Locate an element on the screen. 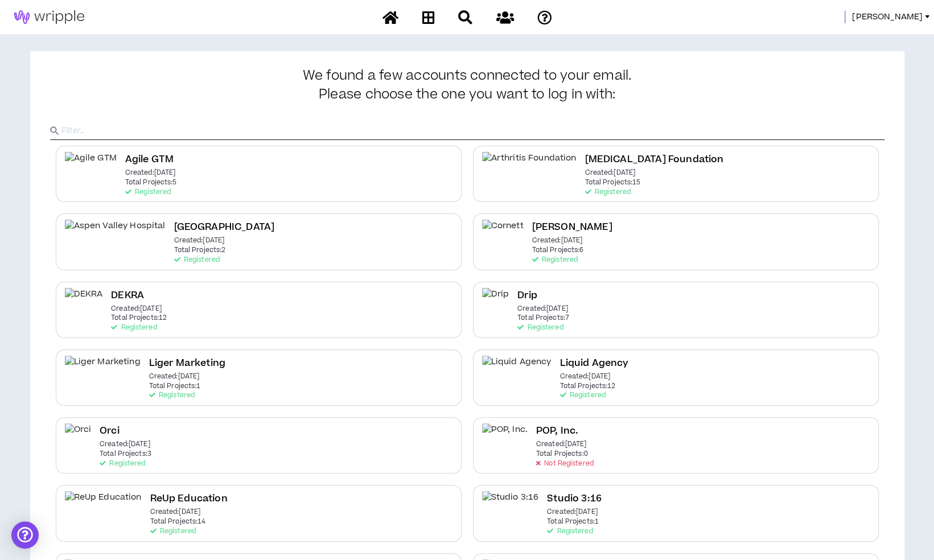 The width and height of the screenshot is (934, 560). input: Filter.. is located at coordinates (473, 131).